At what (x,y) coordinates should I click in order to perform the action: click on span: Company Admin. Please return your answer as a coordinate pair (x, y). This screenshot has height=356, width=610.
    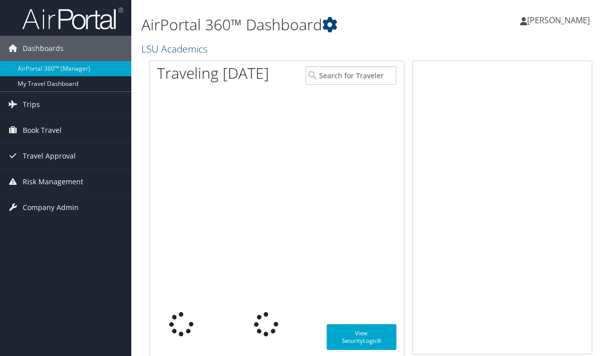
    Looking at the image, I should click on (50, 208).